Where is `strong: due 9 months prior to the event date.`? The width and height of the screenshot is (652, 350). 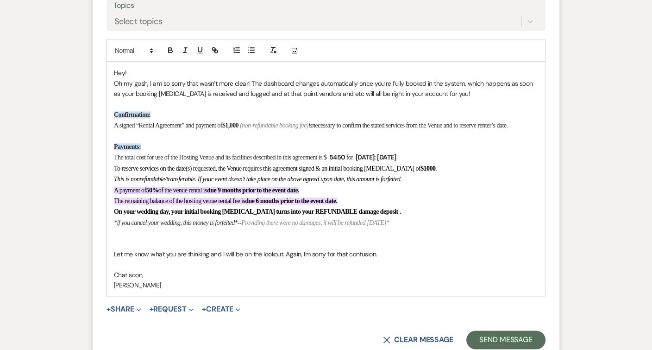
strong: due 9 months prior to the event date. is located at coordinates (253, 190).